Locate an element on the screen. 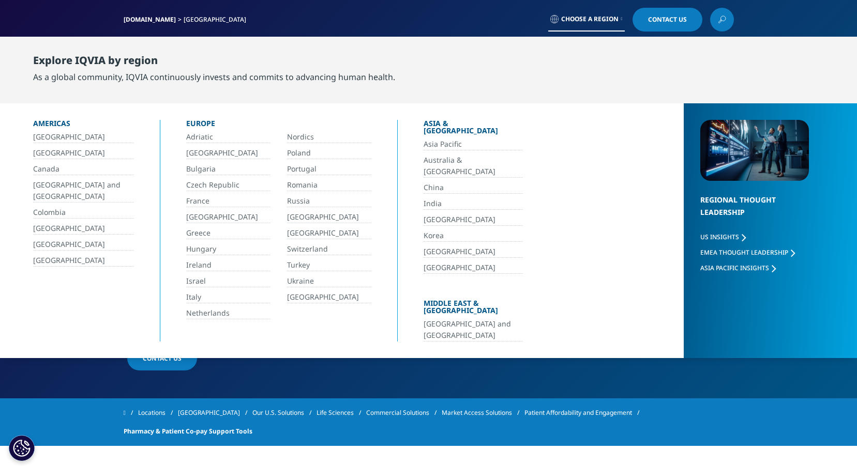  a: Asia Pacific Insights is located at coordinates (738, 268).